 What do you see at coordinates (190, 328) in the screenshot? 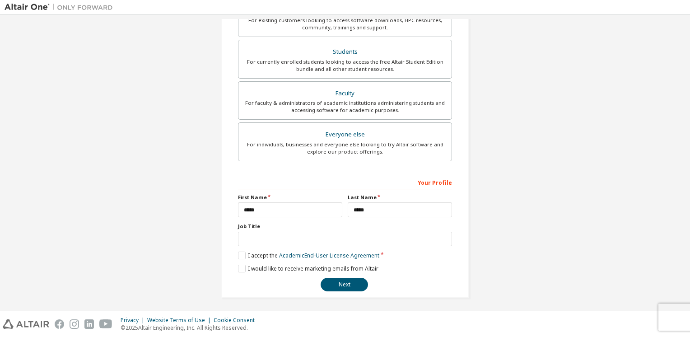
I see `p: © 2025 Altair Engineering, Inc. All Rights Reserved.` at bounding box center [190, 328].